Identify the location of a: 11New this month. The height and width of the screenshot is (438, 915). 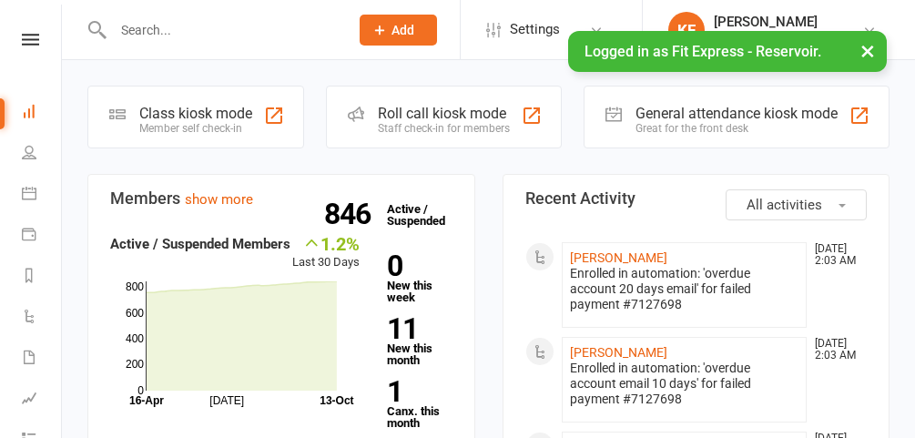
(419, 341).